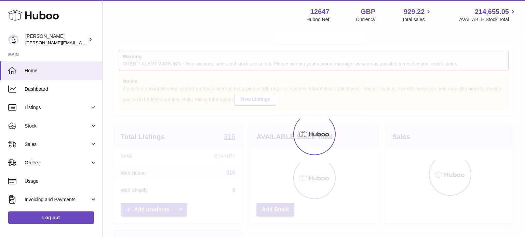  I want to click on span: Total sales, so click(417, 19).